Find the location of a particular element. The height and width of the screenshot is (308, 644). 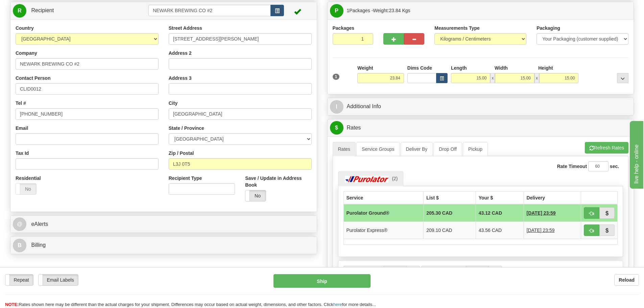

th: Service is located at coordinates (383, 197).